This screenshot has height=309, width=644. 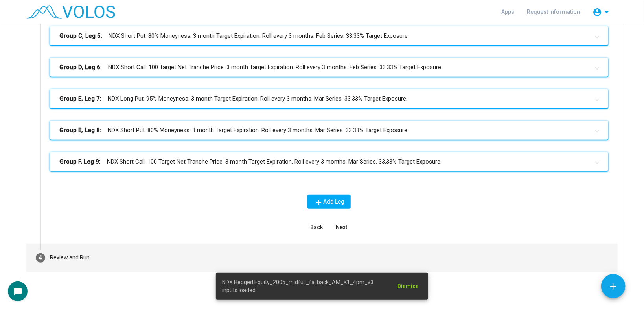 I want to click on button: Back, so click(x=316, y=228).